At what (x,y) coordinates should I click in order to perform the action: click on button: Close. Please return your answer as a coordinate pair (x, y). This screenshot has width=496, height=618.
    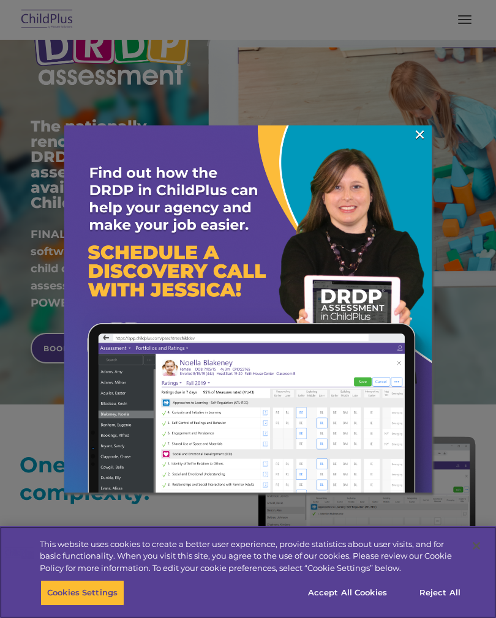
    Looking at the image, I should click on (476, 546).